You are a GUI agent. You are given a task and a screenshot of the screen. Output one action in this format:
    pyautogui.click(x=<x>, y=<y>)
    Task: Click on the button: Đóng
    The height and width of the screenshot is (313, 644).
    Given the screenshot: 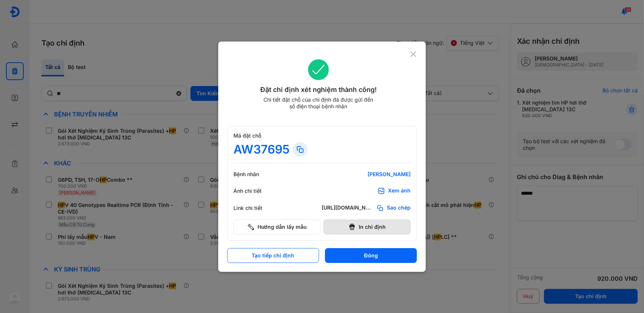 What is the action you would take?
    pyautogui.click(x=371, y=256)
    